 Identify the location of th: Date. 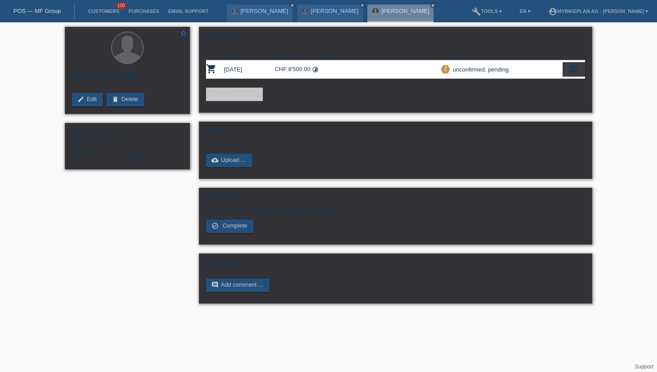
(249, 55).